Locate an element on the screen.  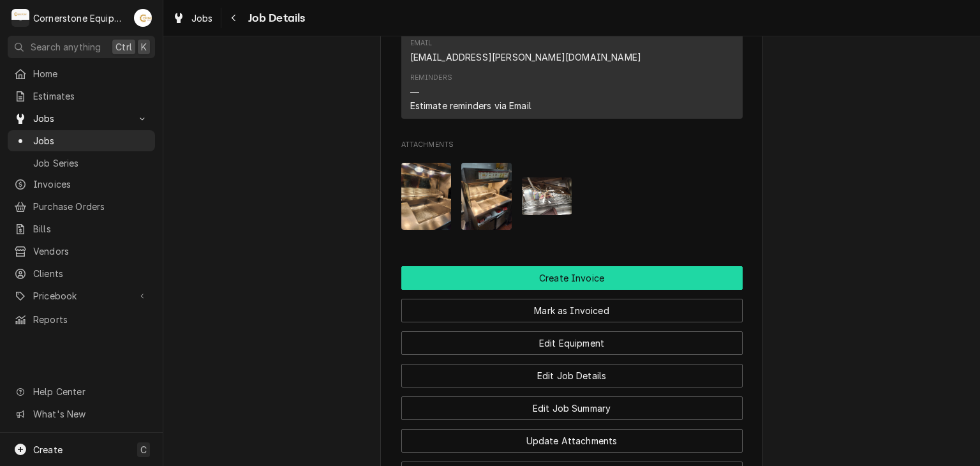
span: Home is located at coordinates (90, 74).